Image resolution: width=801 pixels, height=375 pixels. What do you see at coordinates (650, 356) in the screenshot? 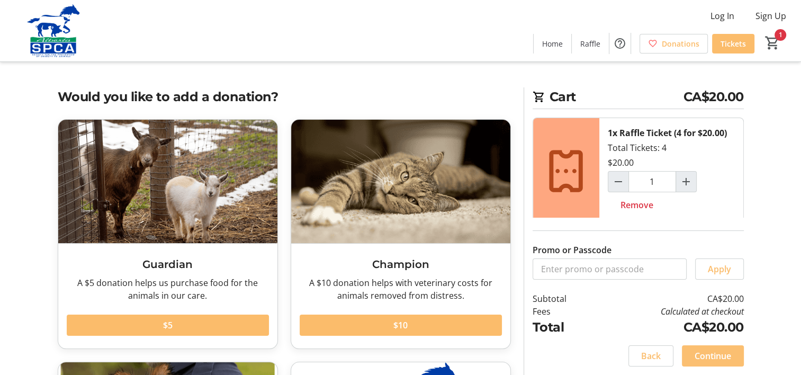
I see `span: Back` at bounding box center [650, 356].